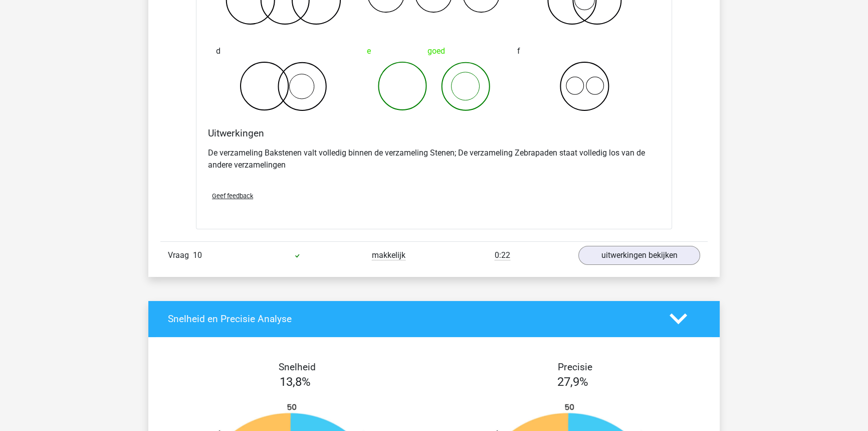  Describe the element at coordinates (434, 159) in the screenshot. I see `p: De verzameling Bakstenen valt volledig binnen de verzameling Stenen; De verzameling Zebrapaden st...` at that location.